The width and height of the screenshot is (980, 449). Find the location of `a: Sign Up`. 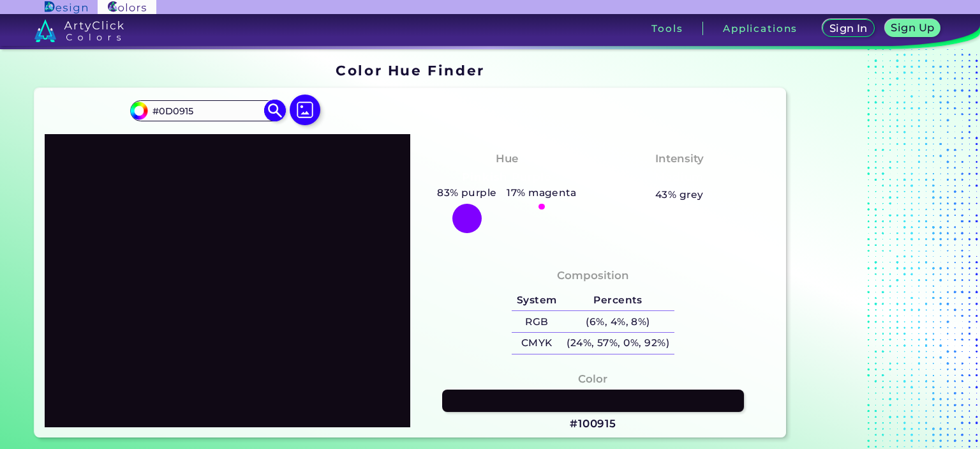

a: Sign Up is located at coordinates (912, 28).